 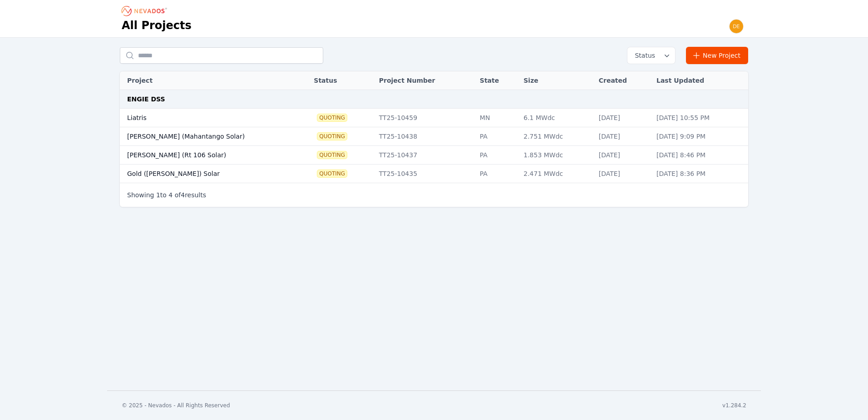 What do you see at coordinates (497, 118) in the screenshot?
I see `td: MN` at bounding box center [497, 118].